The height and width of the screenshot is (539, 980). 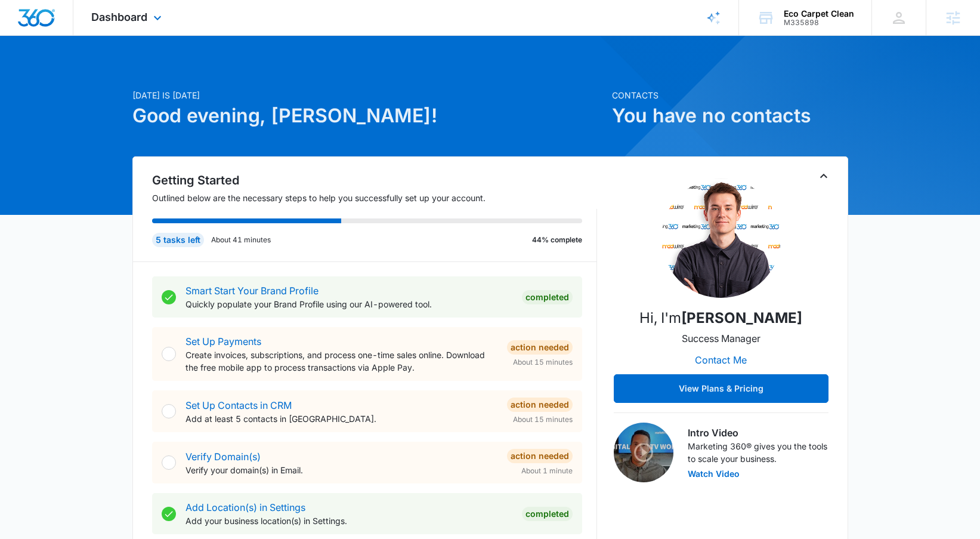 What do you see at coordinates (374, 180) in the screenshot?
I see `h2: Getting Started` at bounding box center [374, 180].